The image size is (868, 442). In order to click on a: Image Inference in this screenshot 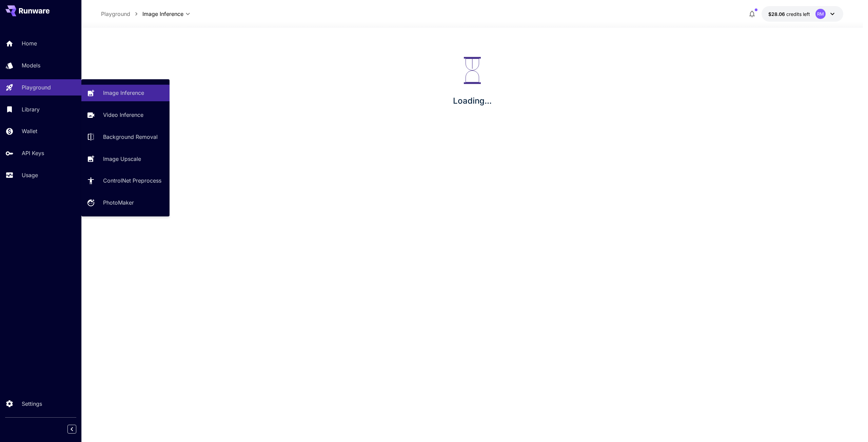, I will do `click(126, 93)`.